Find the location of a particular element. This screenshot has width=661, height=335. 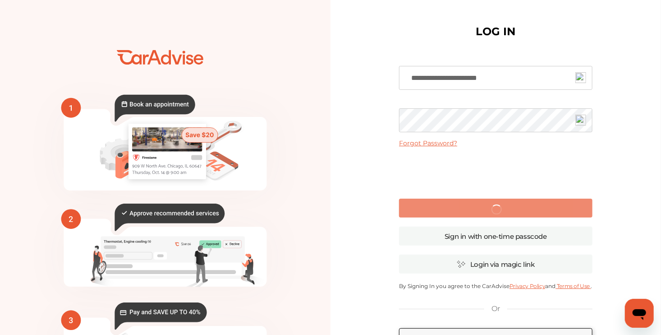

a: Privacy Policy is located at coordinates (527, 286).